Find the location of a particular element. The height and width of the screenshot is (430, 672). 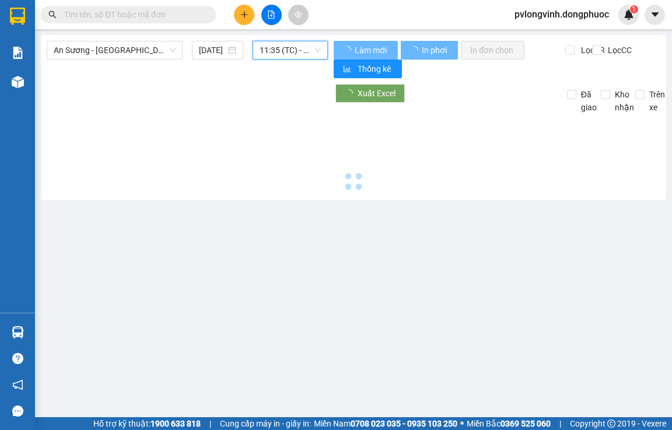

span: Miền Nam is located at coordinates (385, 423).